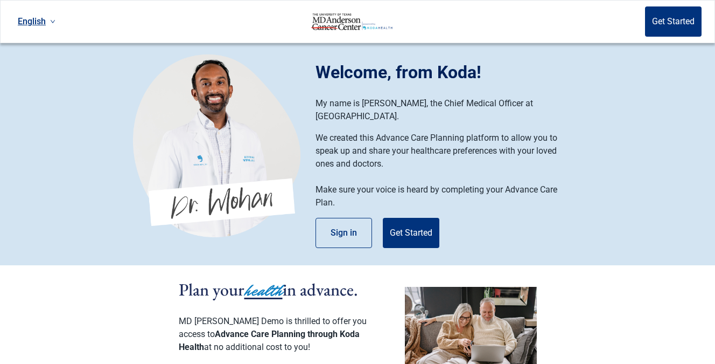 This screenshot has width=715, height=364. I want to click on a: Current language: English, so click(37, 21).